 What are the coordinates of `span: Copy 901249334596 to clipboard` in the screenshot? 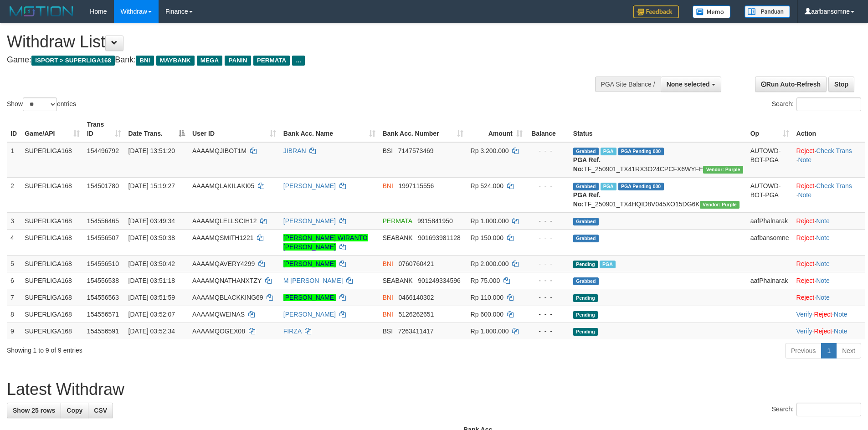 It's located at (439, 281).